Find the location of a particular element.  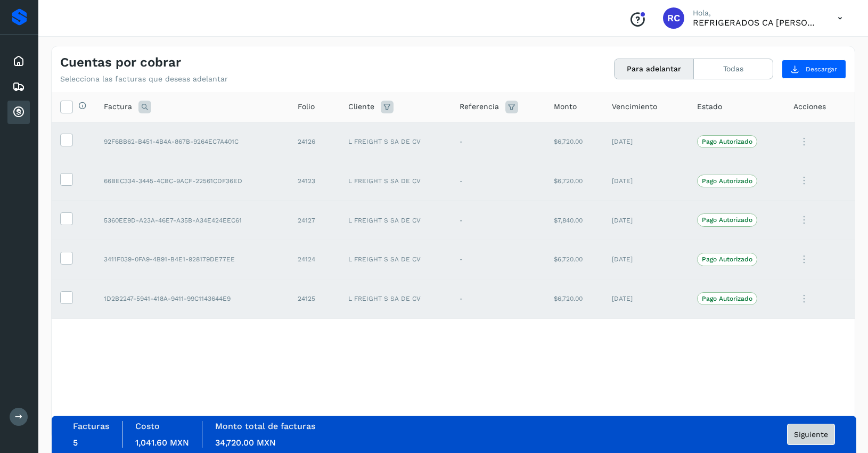

span: Vencimiento is located at coordinates (634, 107).